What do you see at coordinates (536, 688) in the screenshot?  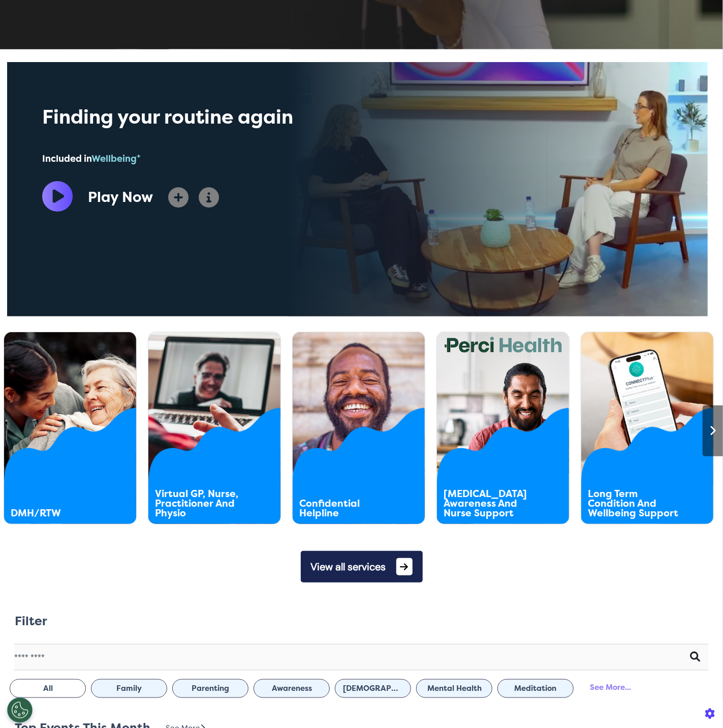 I see `button: Meditation` at bounding box center [536, 688].